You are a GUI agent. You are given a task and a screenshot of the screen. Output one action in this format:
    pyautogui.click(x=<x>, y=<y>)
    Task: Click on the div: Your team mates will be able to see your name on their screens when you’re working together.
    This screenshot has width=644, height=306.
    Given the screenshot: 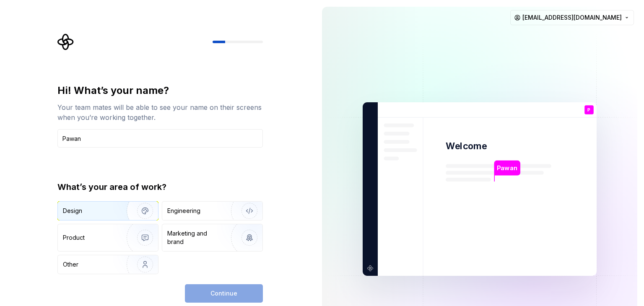 What is the action you would take?
    pyautogui.click(x=160, y=112)
    